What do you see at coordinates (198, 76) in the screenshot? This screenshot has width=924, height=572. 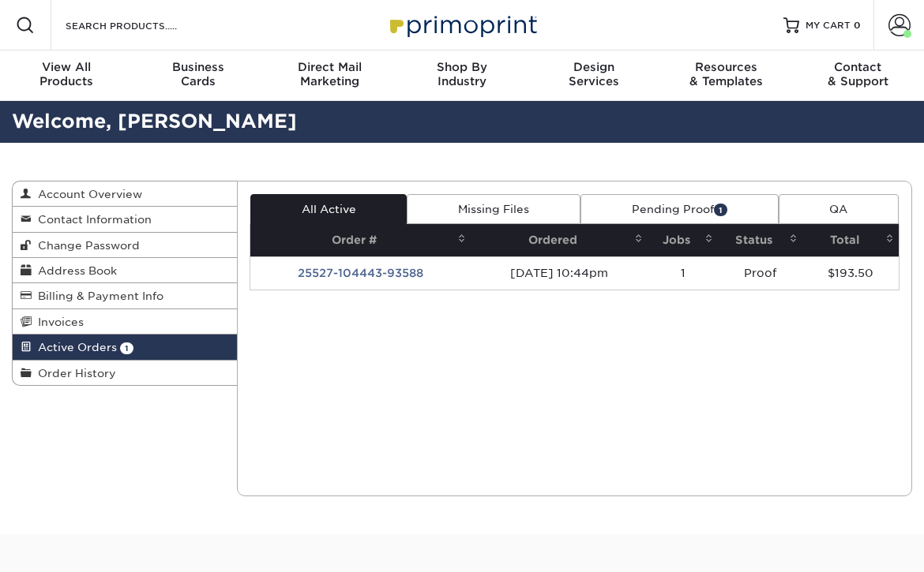 I see `a: BusinessCards` at bounding box center [198, 76].